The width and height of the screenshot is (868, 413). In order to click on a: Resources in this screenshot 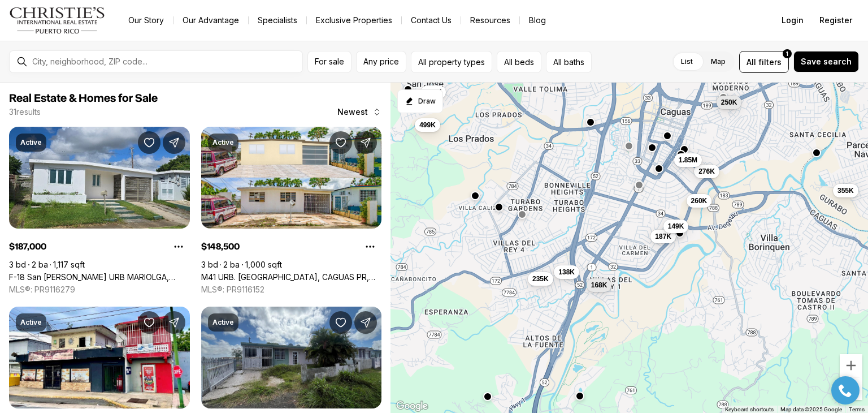, I will do `click(490, 20)`.